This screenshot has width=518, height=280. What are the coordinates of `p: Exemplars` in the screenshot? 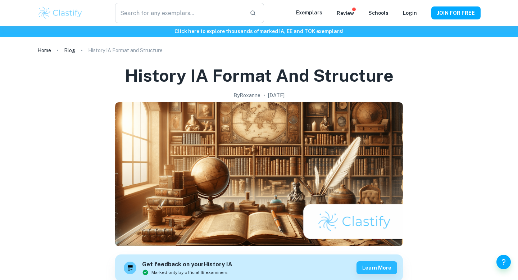 It's located at (309, 13).